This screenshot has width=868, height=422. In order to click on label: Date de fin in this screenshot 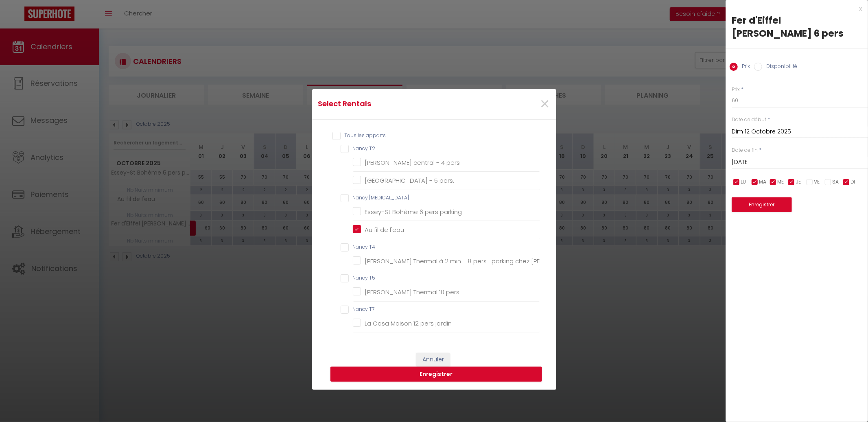, I will do `click(745, 150)`.